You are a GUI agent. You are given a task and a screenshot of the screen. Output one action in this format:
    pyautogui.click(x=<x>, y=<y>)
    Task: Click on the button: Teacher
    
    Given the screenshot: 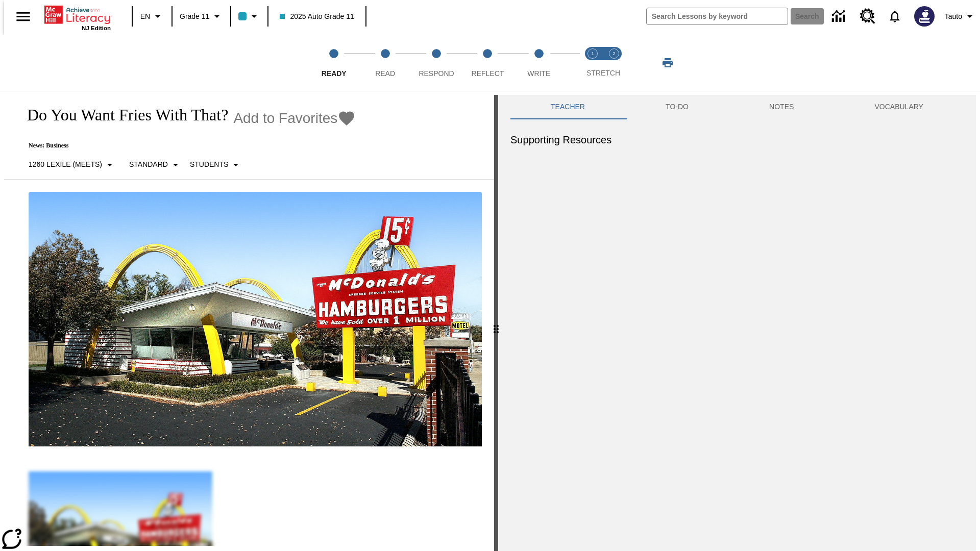 What is the action you would take?
    pyautogui.click(x=567, y=107)
    